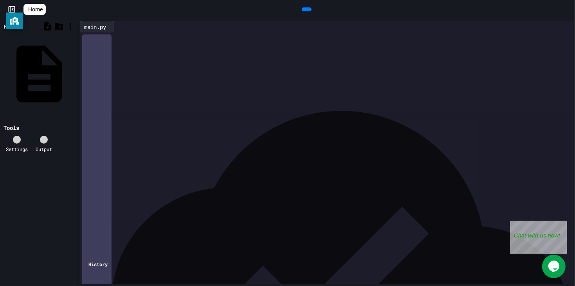 The image size is (575, 286). What do you see at coordinates (44, 149) in the screenshot?
I see `div: Output` at bounding box center [44, 149].